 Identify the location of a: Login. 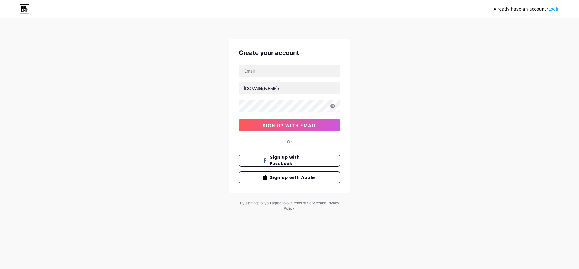
(554, 9).